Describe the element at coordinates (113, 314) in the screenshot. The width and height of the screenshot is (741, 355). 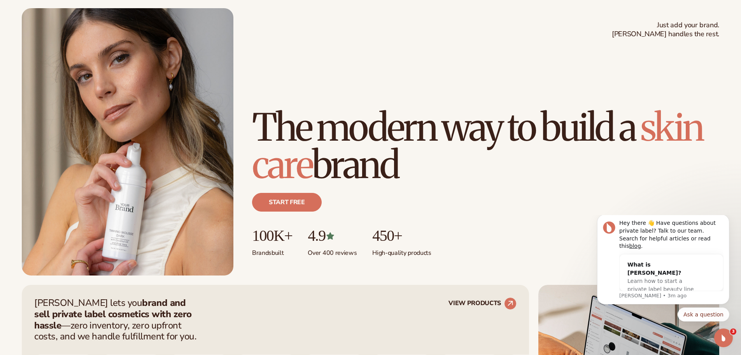
I see `strong: brand and sell private label cosmetics with zero hassle` at that location.